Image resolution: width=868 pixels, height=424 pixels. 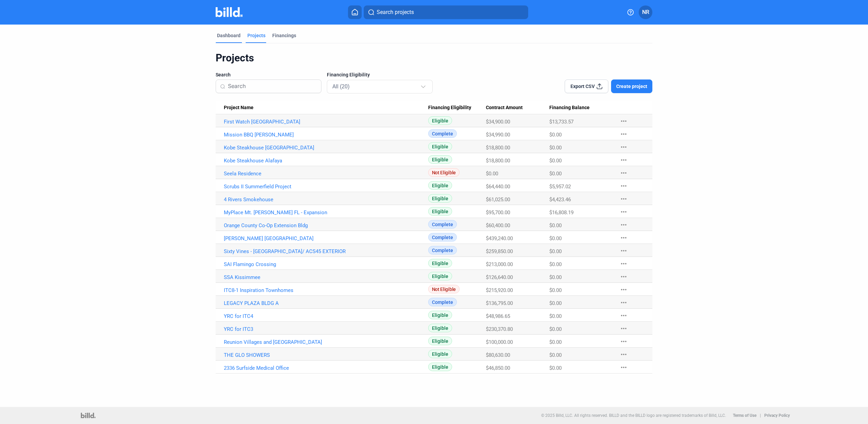 I want to click on span: $259,850.00, so click(x=499, y=251).